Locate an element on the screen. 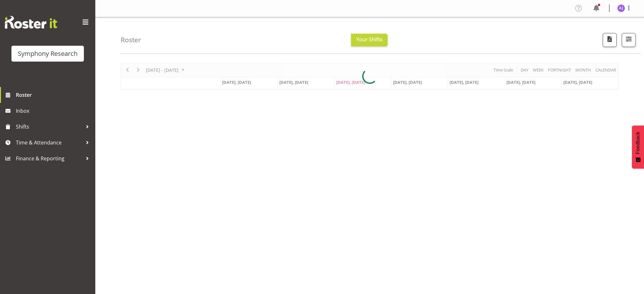  span: Roster is located at coordinates (54, 95).